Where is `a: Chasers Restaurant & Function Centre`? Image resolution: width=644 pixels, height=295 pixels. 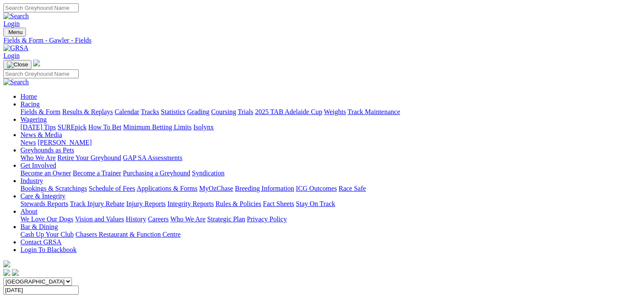 a: Chasers Restaurant & Function Centre is located at coordinates (128, 234).